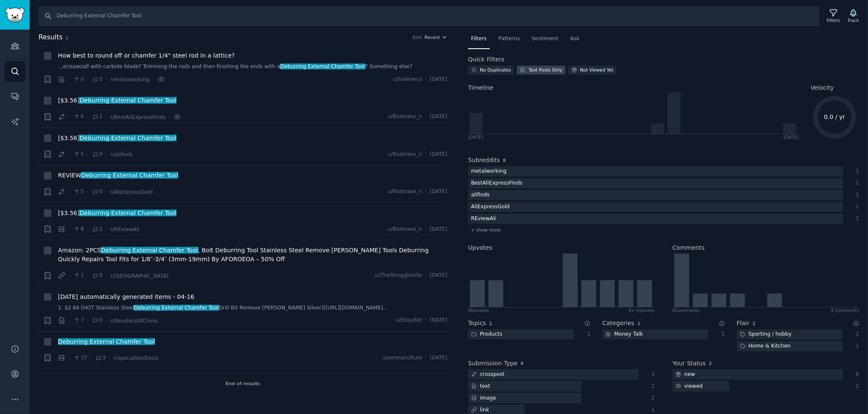 The width and height of the screenshot is (868, 414). Describe the element at coordinates (522, 363) in the screenshot. I see `span: 4` at that location.